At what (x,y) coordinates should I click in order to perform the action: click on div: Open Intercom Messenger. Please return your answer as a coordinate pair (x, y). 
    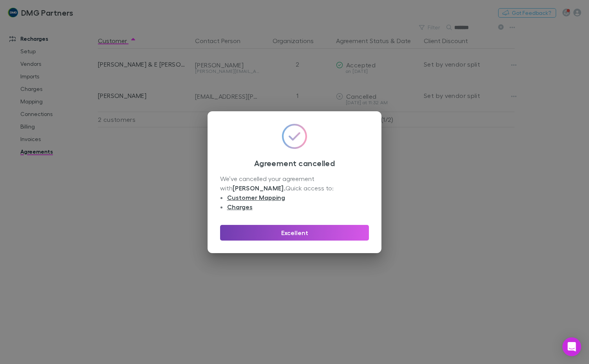
    Looking at the image, I should click on (572, 347).